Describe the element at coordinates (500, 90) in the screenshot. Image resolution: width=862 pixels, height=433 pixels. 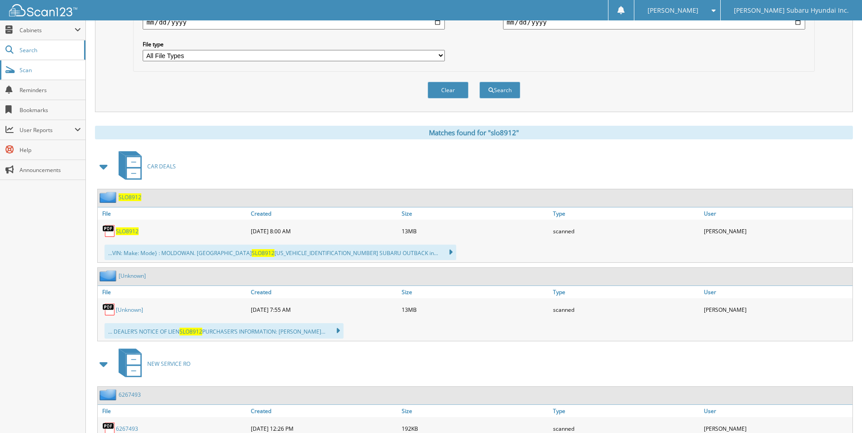
I see `button: Search` at that location.